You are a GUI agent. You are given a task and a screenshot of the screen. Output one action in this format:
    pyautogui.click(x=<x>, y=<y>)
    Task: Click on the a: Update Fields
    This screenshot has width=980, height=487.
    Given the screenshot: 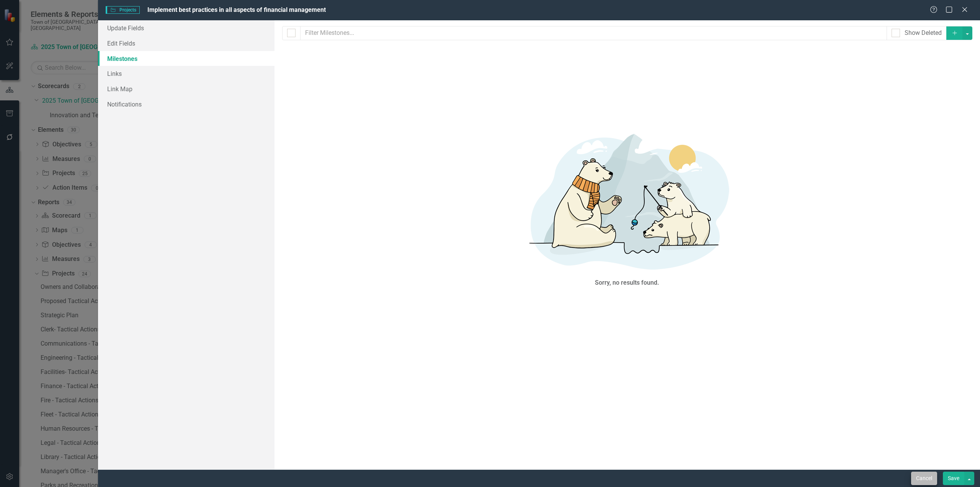 What is the action you would take?
    pyautogui.click(x=186, y=28)
    